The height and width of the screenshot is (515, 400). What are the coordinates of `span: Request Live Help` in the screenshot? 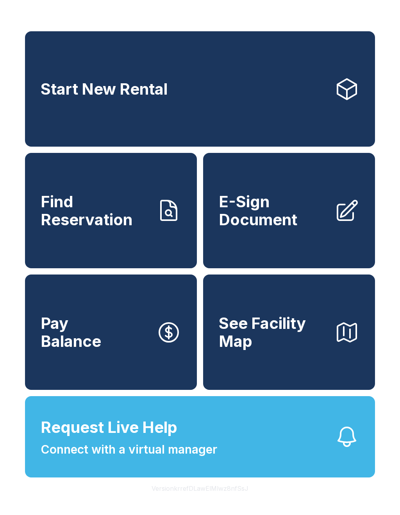 It's located at (109, 427).